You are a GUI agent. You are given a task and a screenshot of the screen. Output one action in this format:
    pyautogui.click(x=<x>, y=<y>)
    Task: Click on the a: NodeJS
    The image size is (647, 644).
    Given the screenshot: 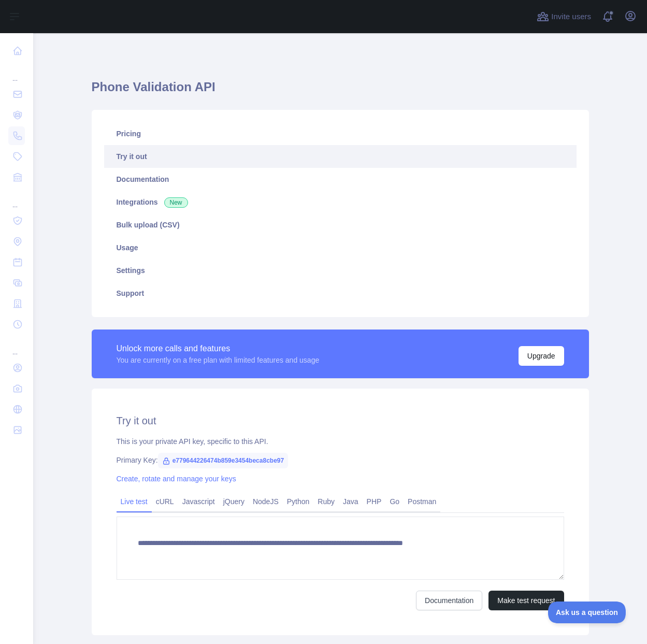 What is the action you would take?
    pyautogui.click(x=266, y=502)
    